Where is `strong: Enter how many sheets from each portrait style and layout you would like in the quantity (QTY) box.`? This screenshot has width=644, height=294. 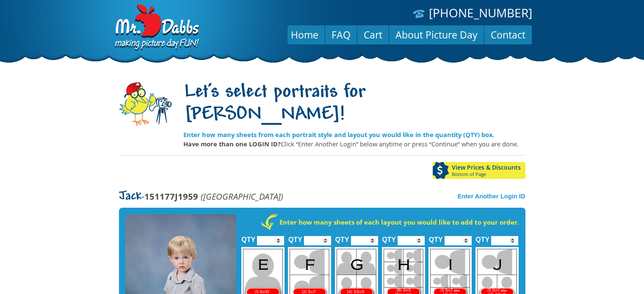 strong: Enter how many sheets from each portrait style and layout you would like in the quantity (QTY) box. is located at coordinates (339, 134).